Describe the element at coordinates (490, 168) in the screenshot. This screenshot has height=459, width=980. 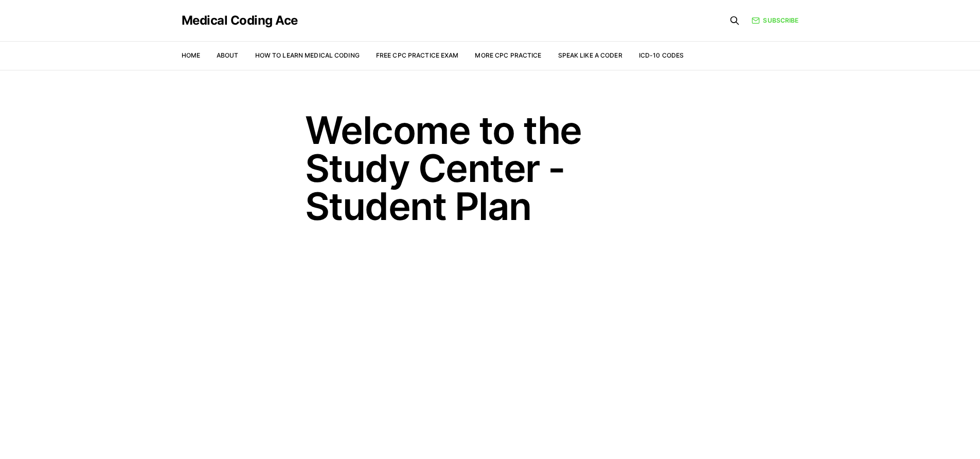
I see `h1: Welcome to the Study Center - Student Plan` at that location.